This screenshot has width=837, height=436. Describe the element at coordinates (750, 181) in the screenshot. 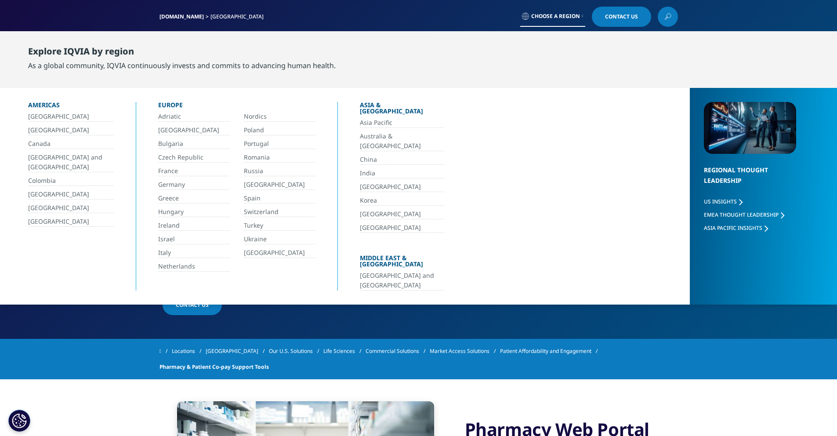

I see `div: Regional Thought Leadership` at that location.